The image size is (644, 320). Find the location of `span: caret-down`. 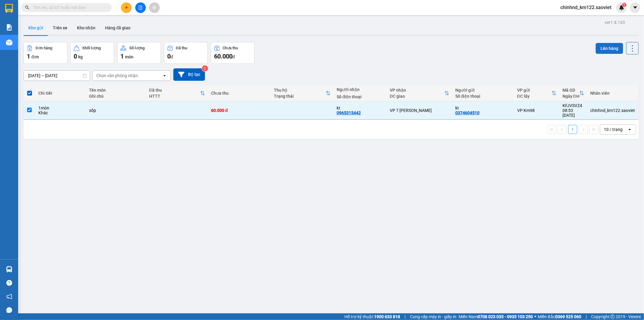

span: caret-down is located at coordinates (635, 7).